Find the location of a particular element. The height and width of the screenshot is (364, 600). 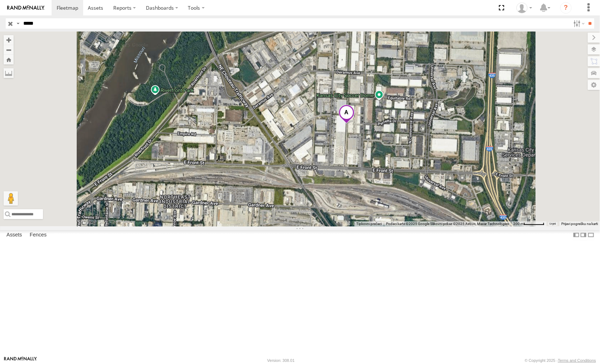

img: rand-logo.svg is located at coordinates (25, 8).